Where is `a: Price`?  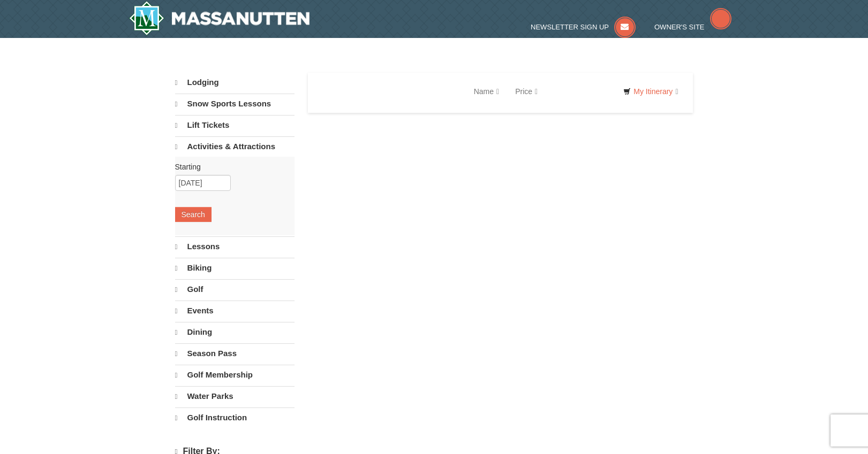 a: Price is located at coordinates (526, 92).